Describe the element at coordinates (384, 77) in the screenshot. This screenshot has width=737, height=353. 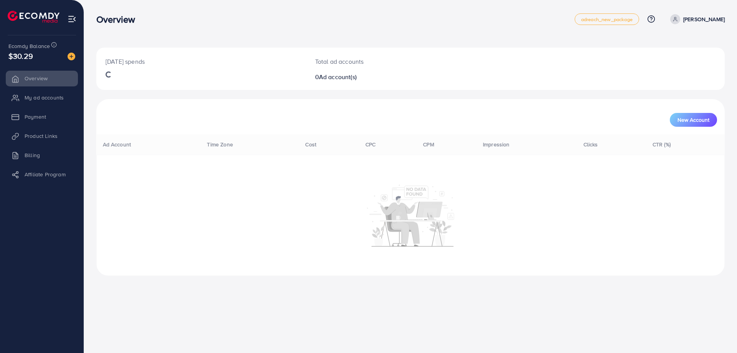
I see `h2: 0` at that location.